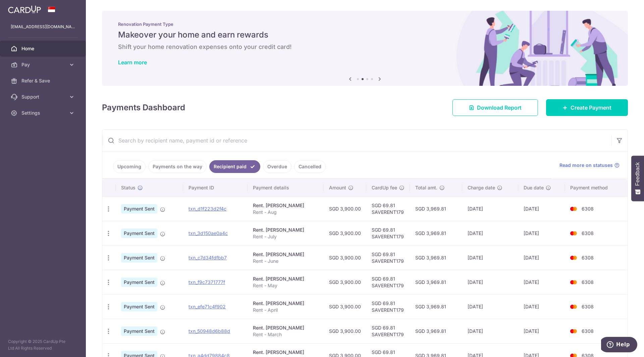 This screenshot has height=357, width=644. Describe the element at coordinates (337, 188) in the screenshot. I see `span: Amount` at that location.